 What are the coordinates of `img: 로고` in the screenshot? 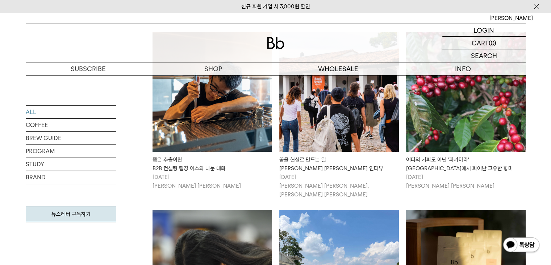 It's located at (276, 43).